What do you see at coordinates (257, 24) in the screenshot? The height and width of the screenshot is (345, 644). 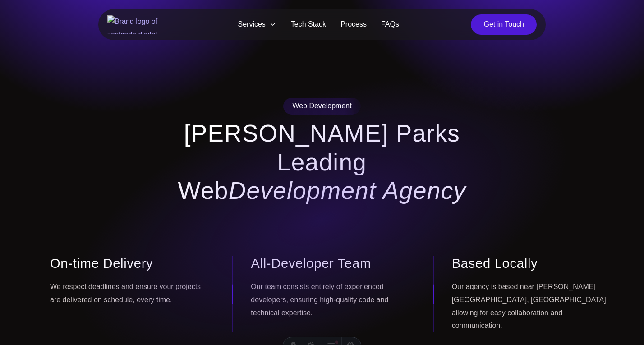 I see `span: Services` at bounding box center [257, 24].